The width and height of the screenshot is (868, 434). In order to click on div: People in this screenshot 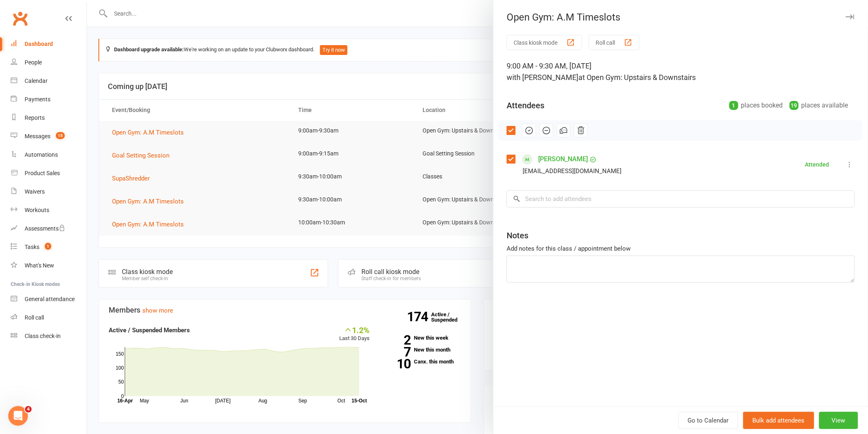, I will do `click(33, 63)`.